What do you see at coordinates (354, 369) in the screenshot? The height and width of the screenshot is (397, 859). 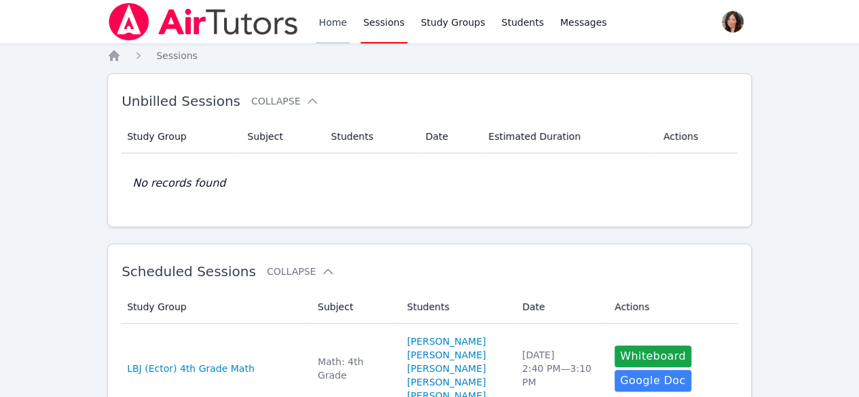 I see `div: Math: 4th Grade` at bounding box center [354, 369].